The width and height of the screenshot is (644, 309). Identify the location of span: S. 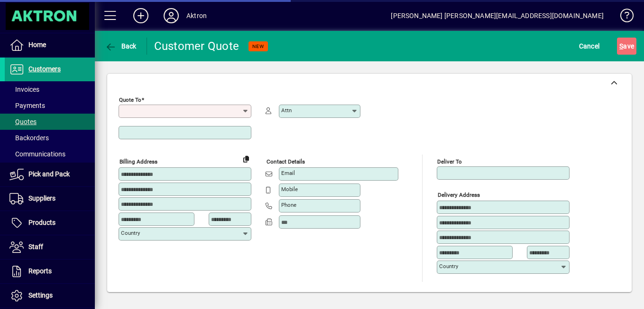
(622, 46).